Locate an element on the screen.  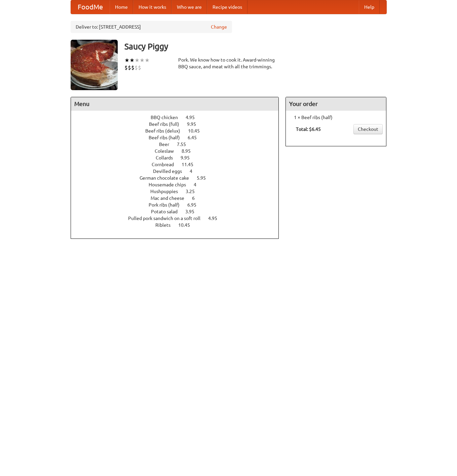
li: 1 × Beef ribs (half) is located at coordinates (336, 118).